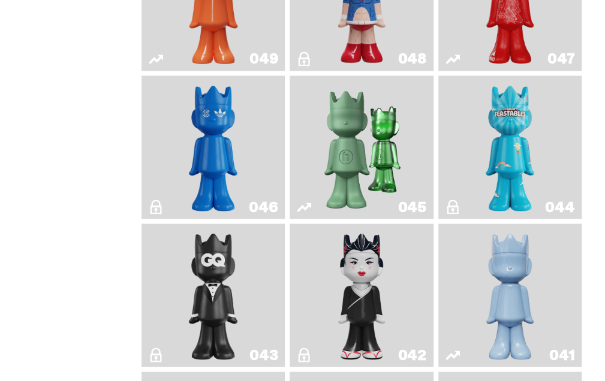 The height and width of the screenshot is (381, 605). What do you see at coordinates (213, 295) in the screenshot?
I see `img: Black Tie` at bounding box center [213, 295].